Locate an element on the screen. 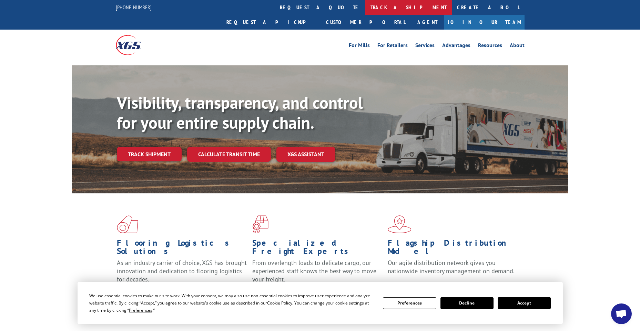  span: As an industry carrier of choice, XGS has brought innovation and dedication to flooring logistics... is located at coordinates (182, 271).